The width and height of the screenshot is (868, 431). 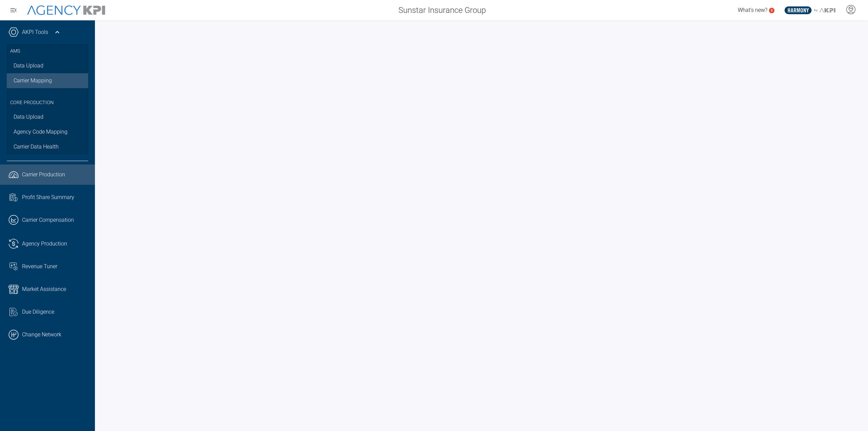 What do you see at coordinates (44, 289) in the screenshot?
I see `span: Market Assistance` at bounding box center [44, 289].